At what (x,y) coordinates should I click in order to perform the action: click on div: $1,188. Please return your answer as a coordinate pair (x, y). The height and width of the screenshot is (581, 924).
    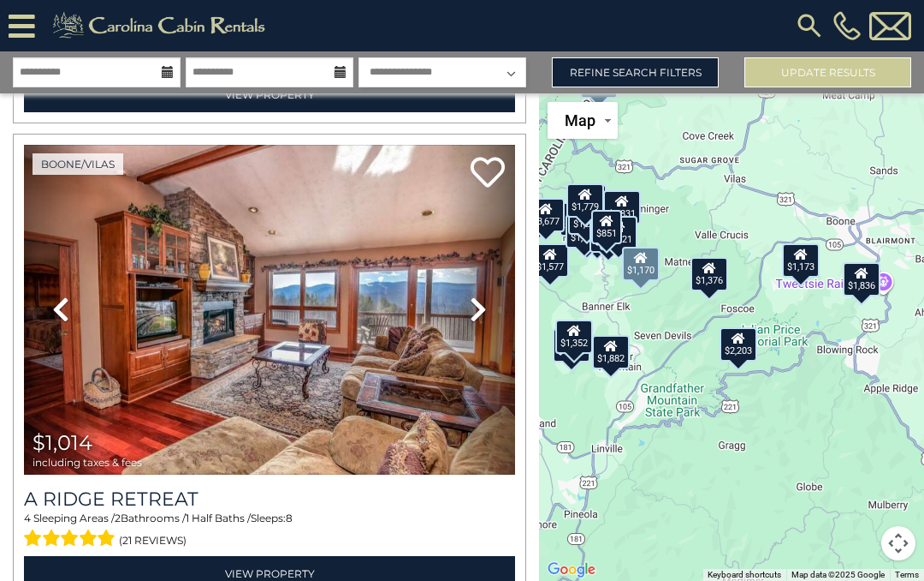
    Looking at the image, I should click on (609, 236).